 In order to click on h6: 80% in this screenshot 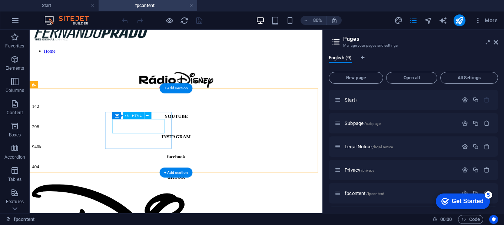, I will do `click(318, 20)`.